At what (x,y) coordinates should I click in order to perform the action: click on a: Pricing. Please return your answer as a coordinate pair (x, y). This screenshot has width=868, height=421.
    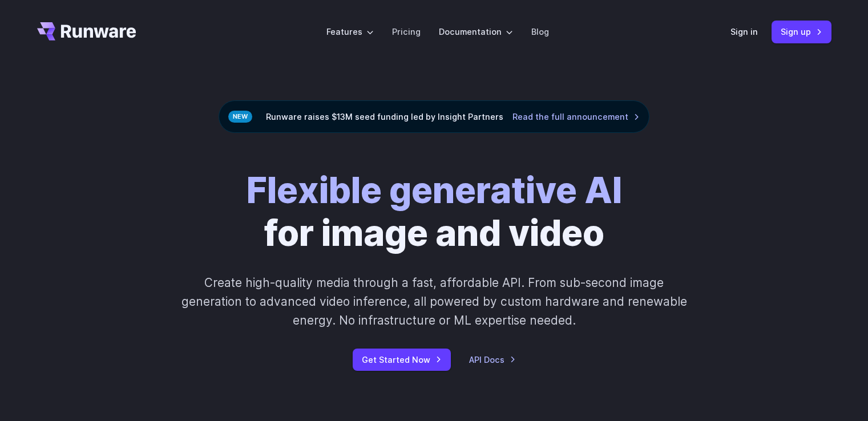
    Looking at the image, I should click on (406, 31).